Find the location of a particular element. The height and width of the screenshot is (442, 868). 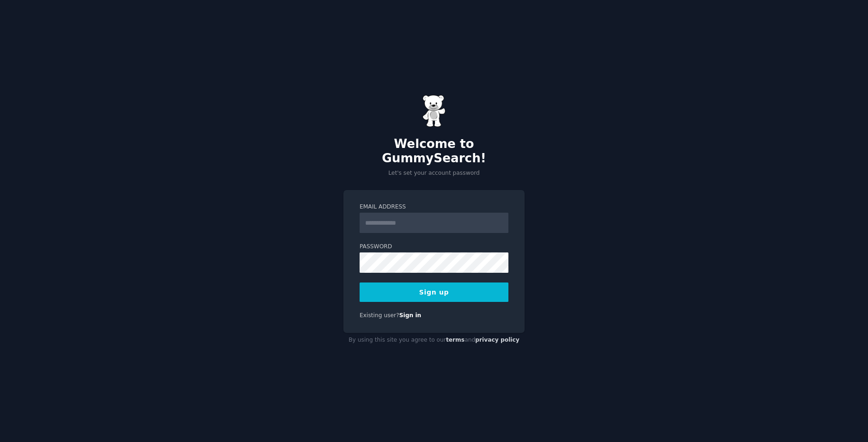

a: terms is located at coordinates (455, 340).